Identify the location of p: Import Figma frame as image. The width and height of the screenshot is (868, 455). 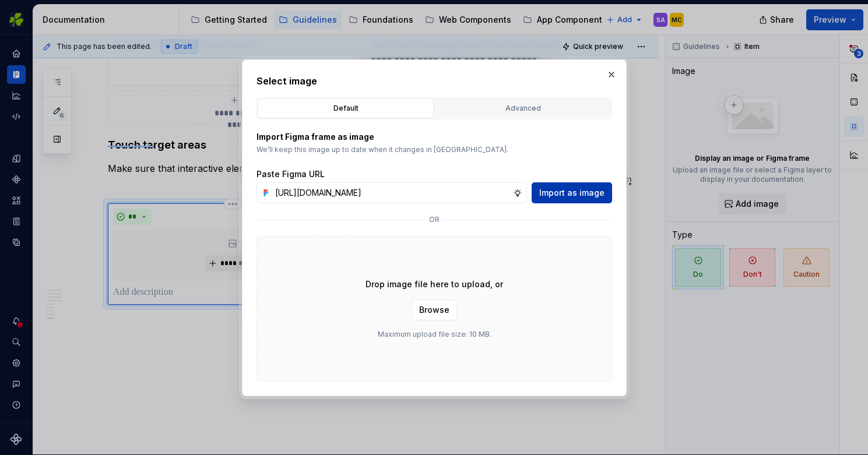
(434, 137).